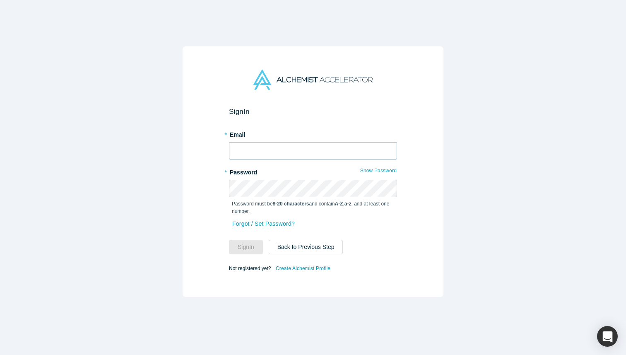 This screenshot has height=355, width=626. What do you see at coordinates (263, 223) in the screenshot?
I see `a: Forgot / Set Password?` at bounding box center [263, 223].